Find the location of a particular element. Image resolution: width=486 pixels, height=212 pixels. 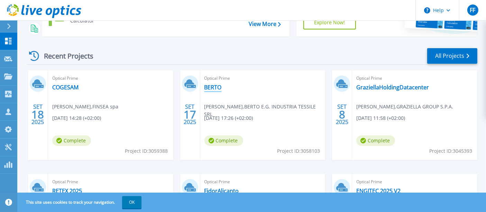

span: This site uses cookies to track your navigation. is located at coordinates (80, 202).